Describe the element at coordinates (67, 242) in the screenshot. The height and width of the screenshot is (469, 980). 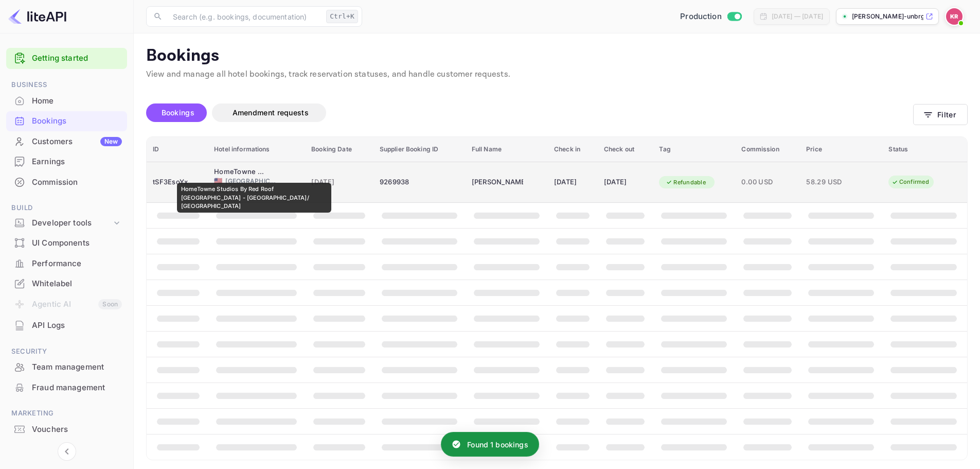
I see `a: UI Components` at that location.